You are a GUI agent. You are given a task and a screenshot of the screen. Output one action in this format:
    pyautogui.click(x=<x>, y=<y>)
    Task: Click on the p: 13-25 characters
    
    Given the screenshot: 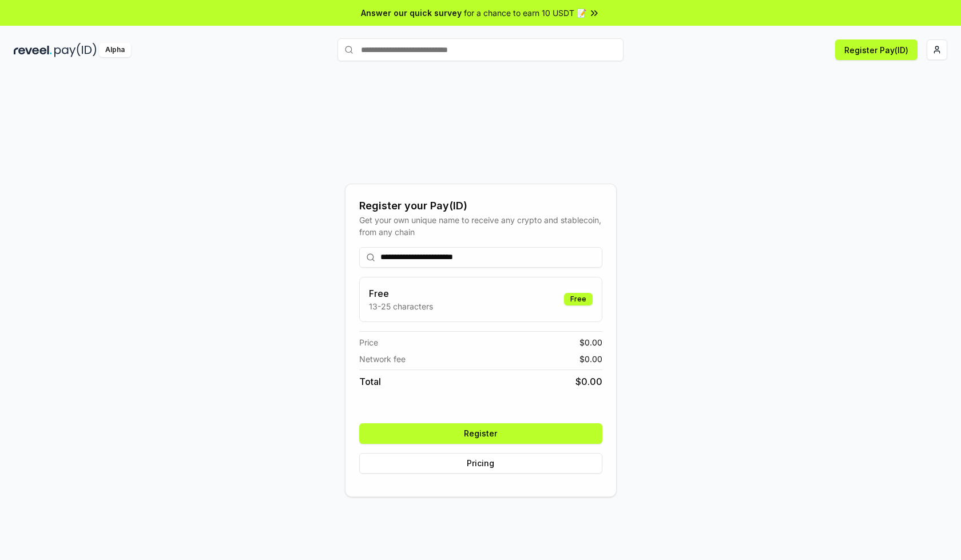 What is the action you would take?
    pyautogui.click(x=401, y=306)
    